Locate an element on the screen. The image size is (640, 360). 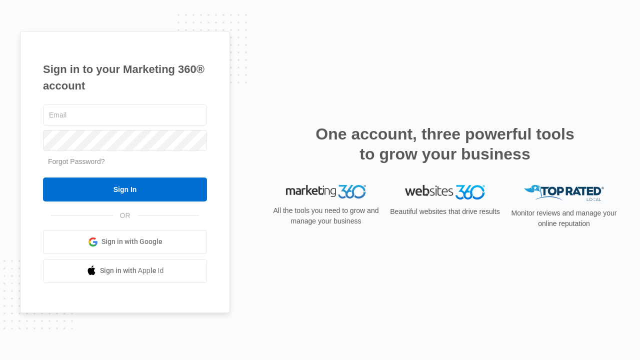
p: Beautiful websites that drive results is located at coordinates (445, 211).